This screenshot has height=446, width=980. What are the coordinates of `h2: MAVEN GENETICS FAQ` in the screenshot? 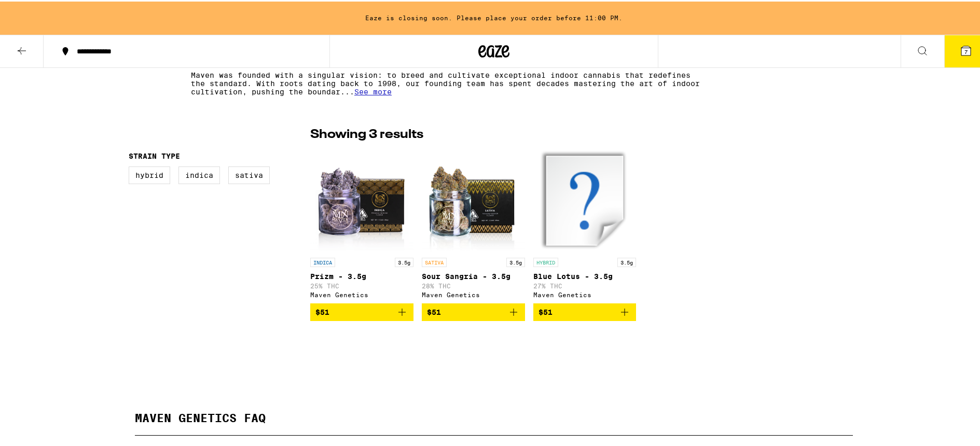 It's located at (494, 423).